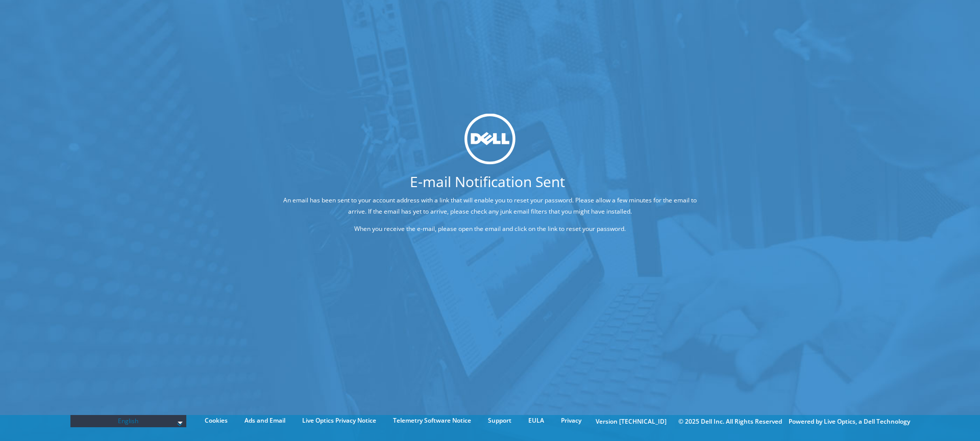 The height and width of the screenshot is (441, 980). Describe the element at coordinates (339, 421) in the screenshot. I see `a: Live Optics Privacy Notice` at that location.